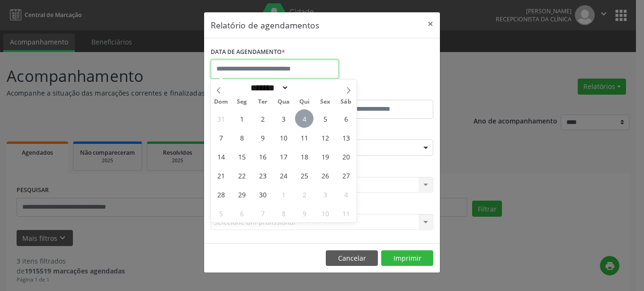 Image resolution: width=644 pixels, height=291 pixels. What do you see at coordinates (221, 213) in the screenshot?
I see `span: Outubro 5, 2025` at bounding box center [221, 213].